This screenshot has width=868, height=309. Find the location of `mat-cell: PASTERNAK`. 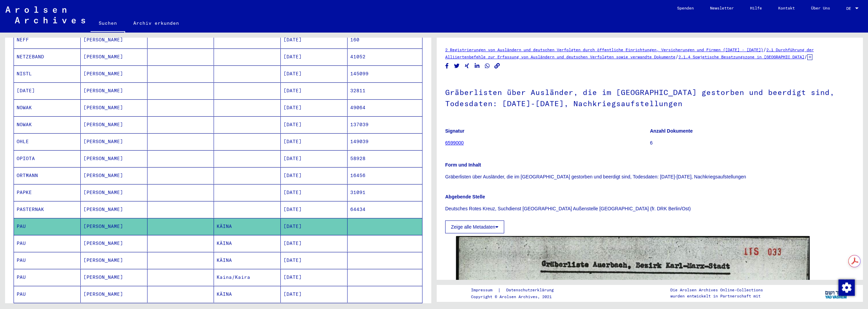

mat-cell: PASTERNAK is located at coordinates (47, 210).